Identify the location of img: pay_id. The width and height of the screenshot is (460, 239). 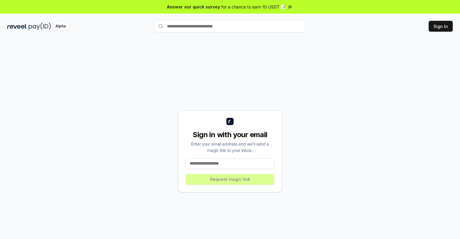
(40, 26).